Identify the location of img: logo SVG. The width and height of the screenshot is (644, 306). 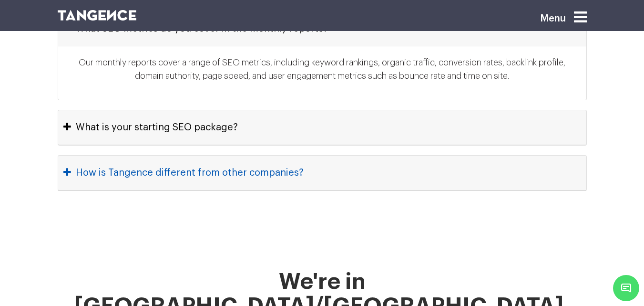
(97, 16).